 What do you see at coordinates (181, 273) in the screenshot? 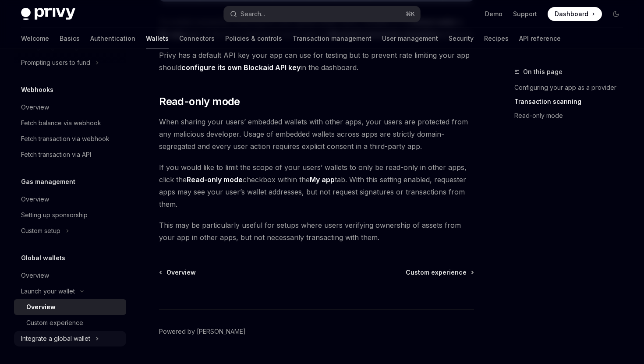
I see `span: Overview` at bounding box center [181, 273].